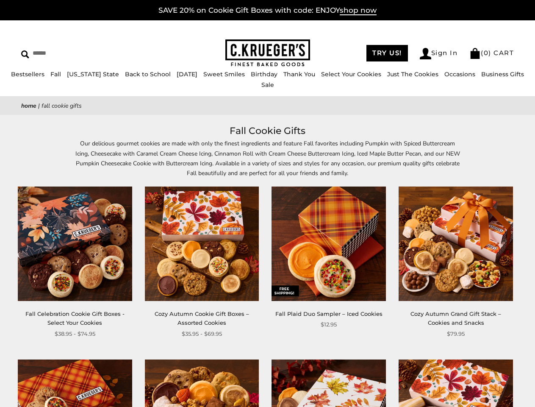 Image resolution: width=535 pixels, height=407 pixels. I want to click on span: $79.95, so click(456, 334).